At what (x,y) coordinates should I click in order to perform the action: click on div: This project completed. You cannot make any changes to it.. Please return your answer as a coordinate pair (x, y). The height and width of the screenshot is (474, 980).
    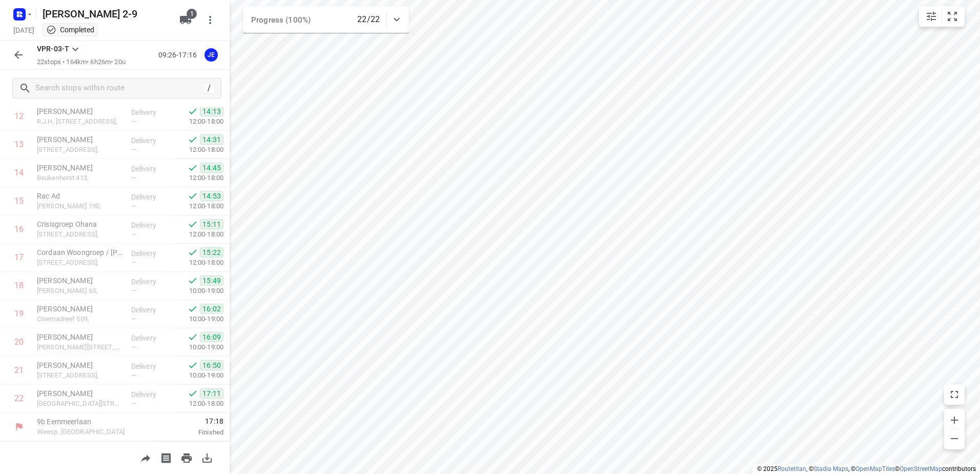
    Looking at the image, I should click on (70, 30).